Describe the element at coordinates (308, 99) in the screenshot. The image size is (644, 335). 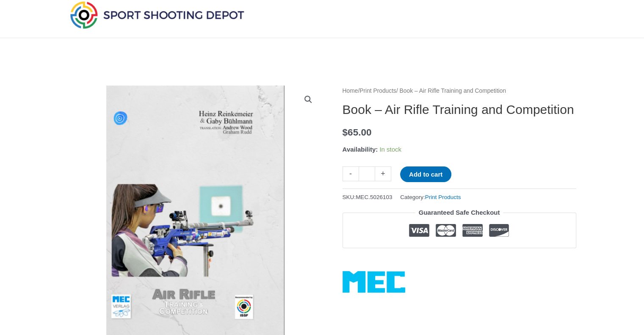
I see `a: View full-screen image gallery` at that location.